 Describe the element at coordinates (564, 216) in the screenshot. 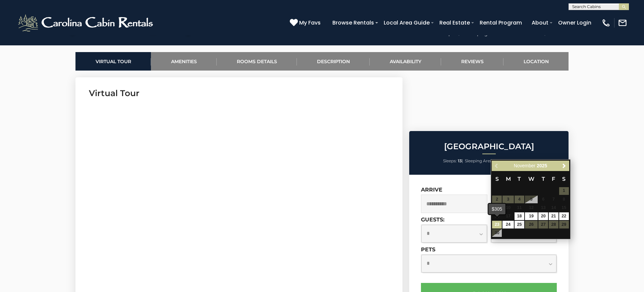

I see `a: 22` at that location.